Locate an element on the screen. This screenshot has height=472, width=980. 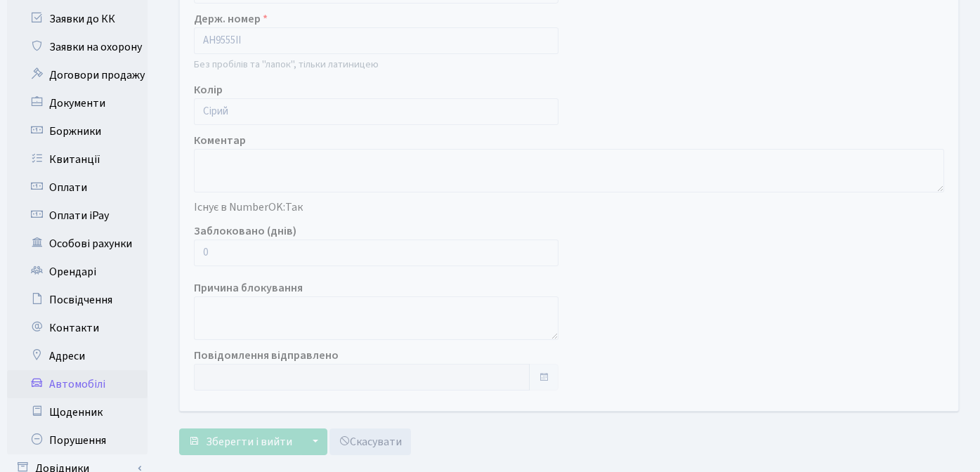
a: Боржники is located at coordinates (77, 132).